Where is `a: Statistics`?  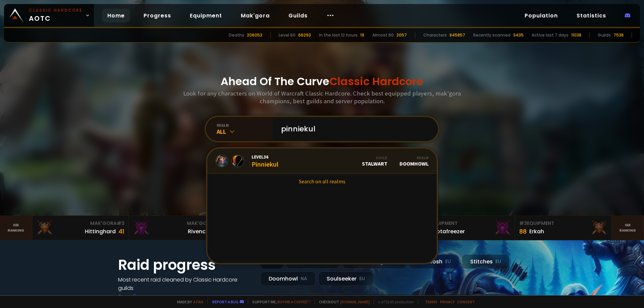 a: Statistics is located at coordinates (591, 15).